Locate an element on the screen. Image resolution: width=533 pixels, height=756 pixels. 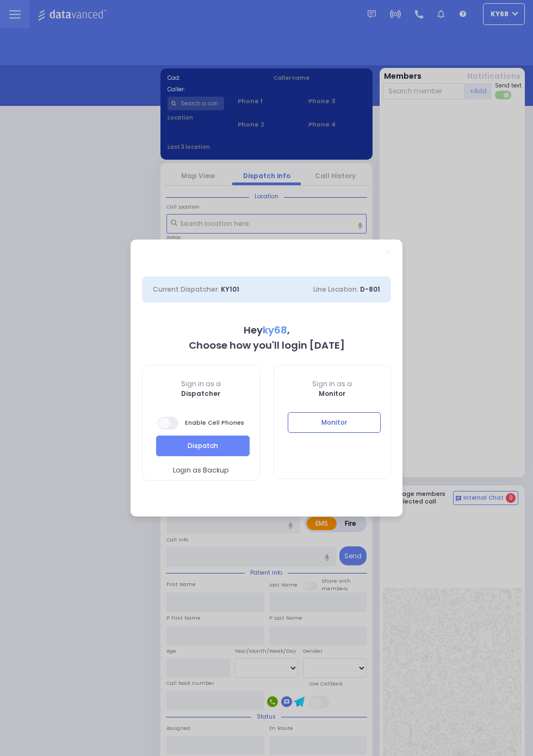
span: Current Dispatcher: is located at coordinates (186, 289).